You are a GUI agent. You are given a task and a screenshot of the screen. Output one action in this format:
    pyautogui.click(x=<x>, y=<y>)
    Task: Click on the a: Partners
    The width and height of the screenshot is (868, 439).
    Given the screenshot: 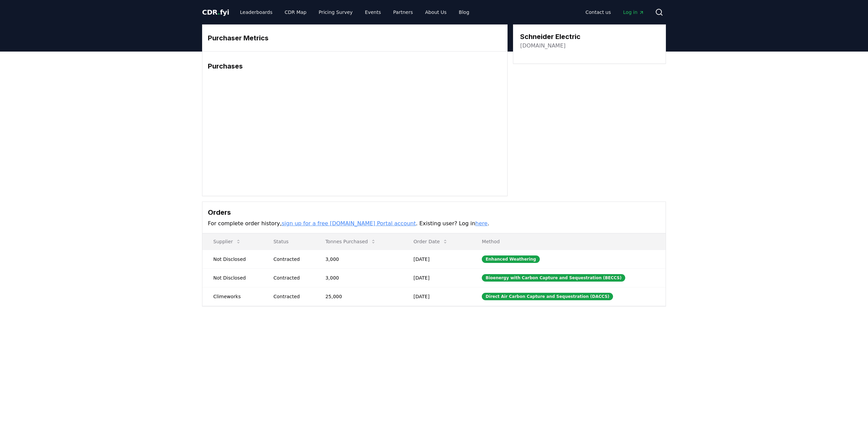 What is the action you would take?
    pyautogui.click(x=403, y=12)
    